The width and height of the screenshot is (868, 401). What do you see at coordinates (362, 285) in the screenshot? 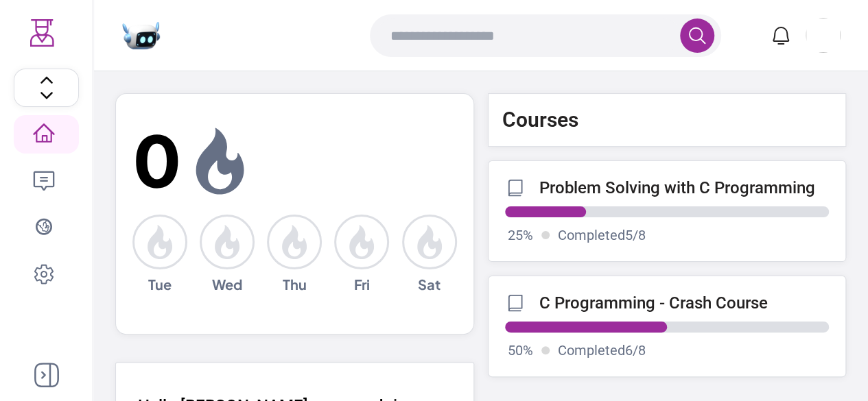
I see `span: Fri` at bounding box center [362, 285].